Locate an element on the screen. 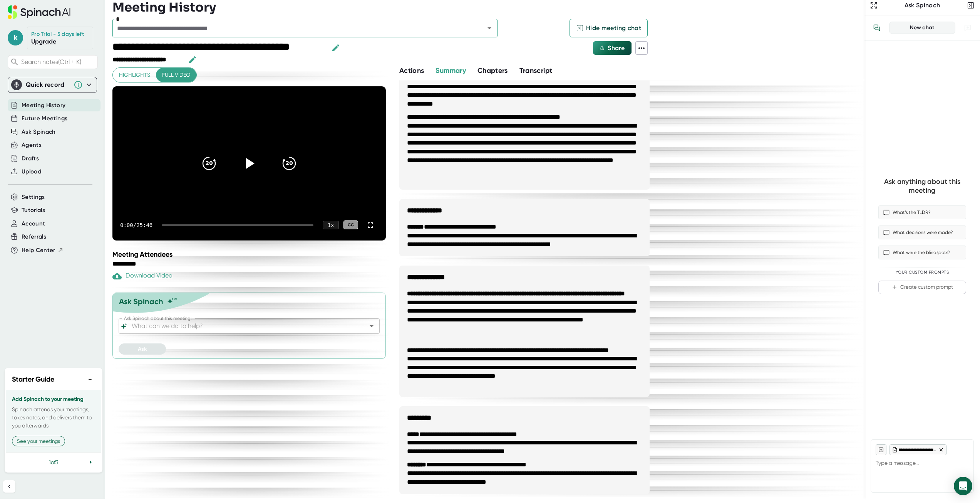 This screenshot has height=503, width=980. span: Future Meetings is located at coordinates (44, 118).